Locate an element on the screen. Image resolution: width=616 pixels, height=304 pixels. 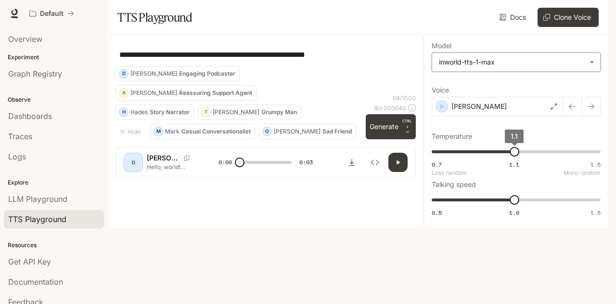
button: Hide is located at coordinates (131, 131).